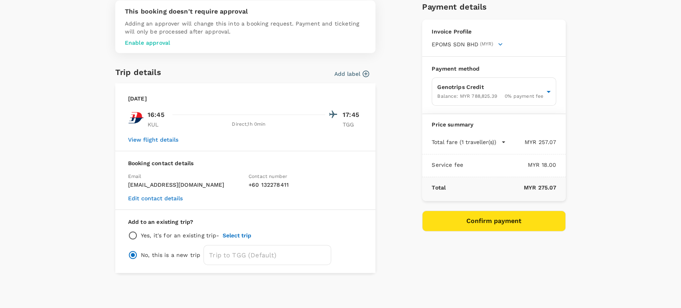  I want to click on p: MYR 257.07, so click(531, 142).